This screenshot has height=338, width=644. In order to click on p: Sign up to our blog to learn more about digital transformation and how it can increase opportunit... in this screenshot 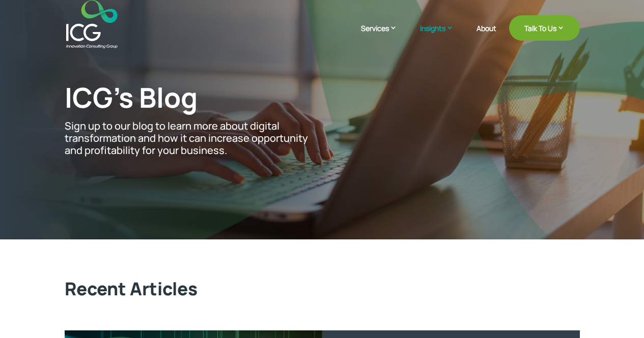, I will do `click(186, 138)`.